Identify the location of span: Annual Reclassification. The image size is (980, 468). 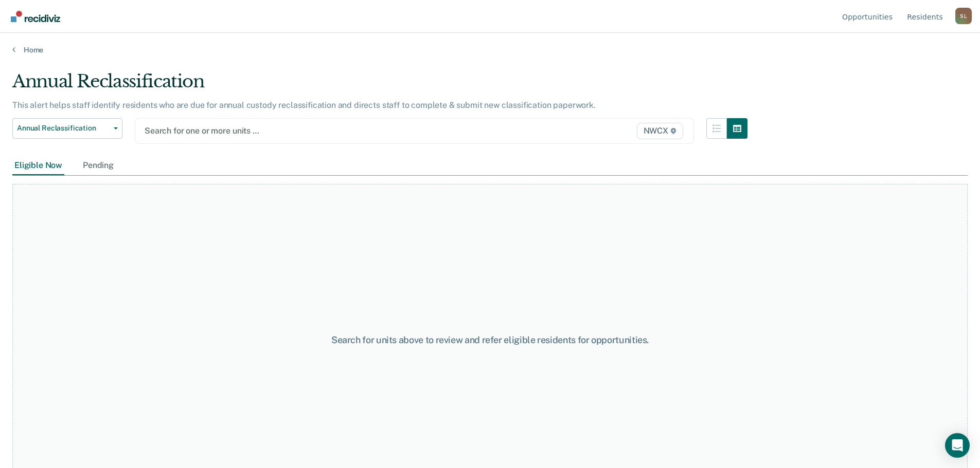
(63, 128).